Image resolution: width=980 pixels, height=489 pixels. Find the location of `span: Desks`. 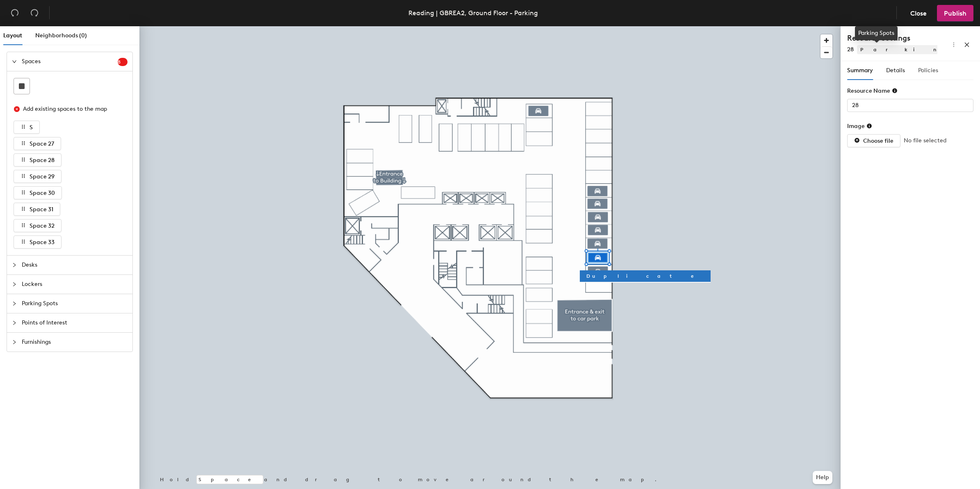

span: Desks is located at coordinates (75, 265).